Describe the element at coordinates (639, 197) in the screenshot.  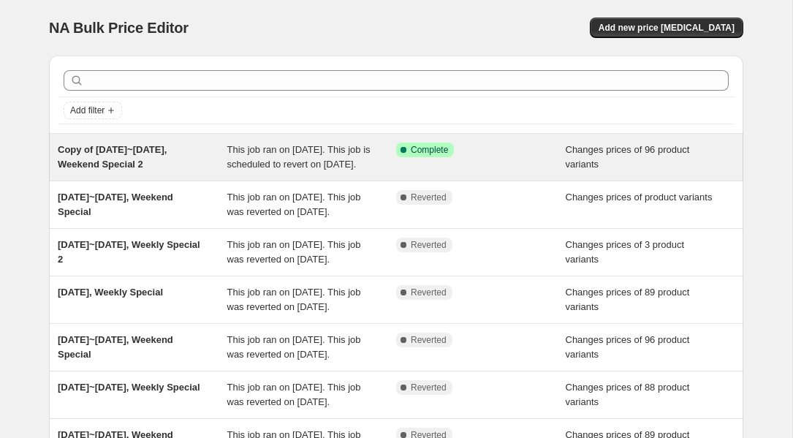
I see `span: Changes prices of product variants` at that location.